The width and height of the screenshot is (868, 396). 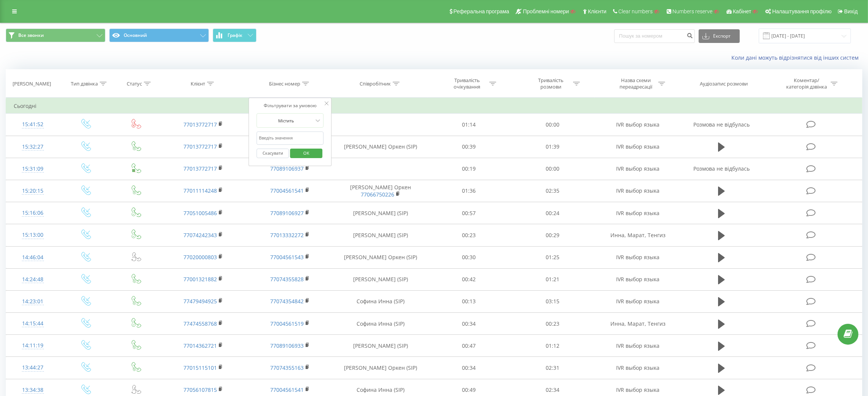 I want to click on span: Графік, so click(x=235, y=36).